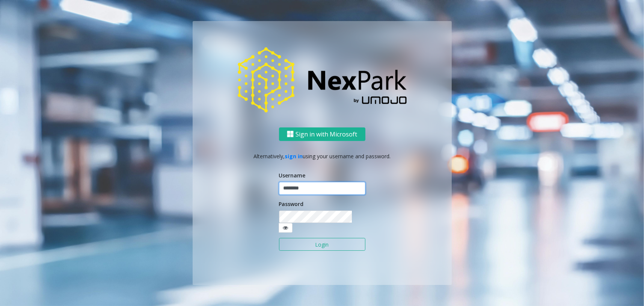 This screenshot has height=306, width=644. What do you see at coordinates (322, 244) in the screenshot?
I see `button: Login` at bounding box center [322, 244].